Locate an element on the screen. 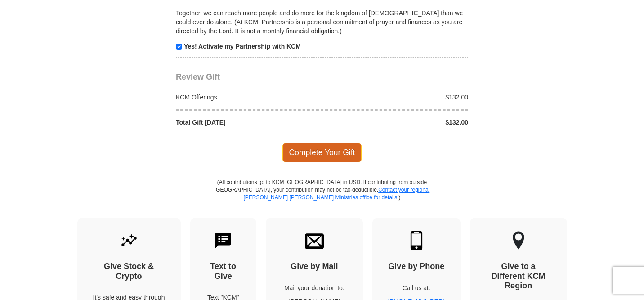  h4: Give by Mail is located at coordinates (314, 267).